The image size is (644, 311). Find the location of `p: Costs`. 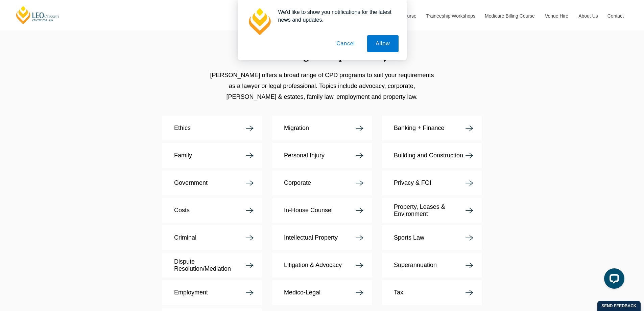

p: Costs is located at coordinates (182, 210).